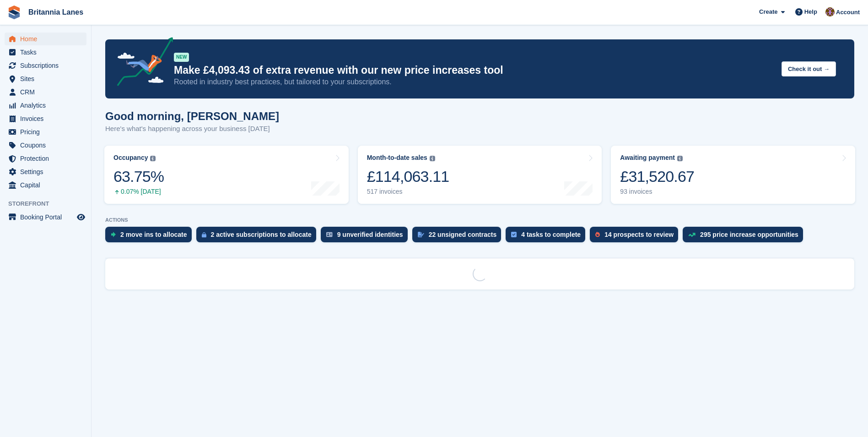  I want to click on span: Pricing, so click(47, 132).